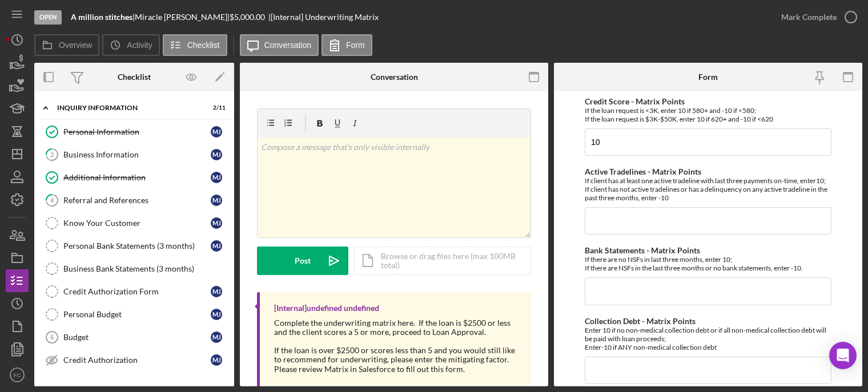  Describe the element at coordinates (75, 45) in the screenshot. I see `label: Overview` at that location.